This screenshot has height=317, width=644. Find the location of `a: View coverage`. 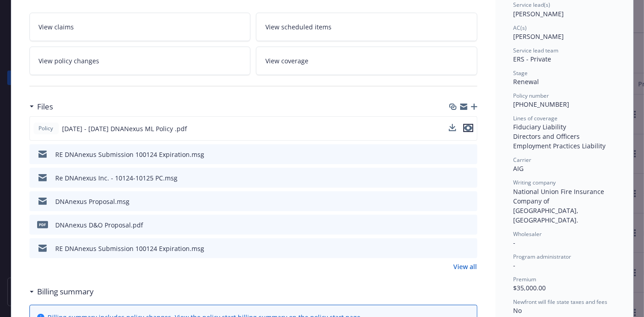

a: View coverage is located at coordinates (367, 61).